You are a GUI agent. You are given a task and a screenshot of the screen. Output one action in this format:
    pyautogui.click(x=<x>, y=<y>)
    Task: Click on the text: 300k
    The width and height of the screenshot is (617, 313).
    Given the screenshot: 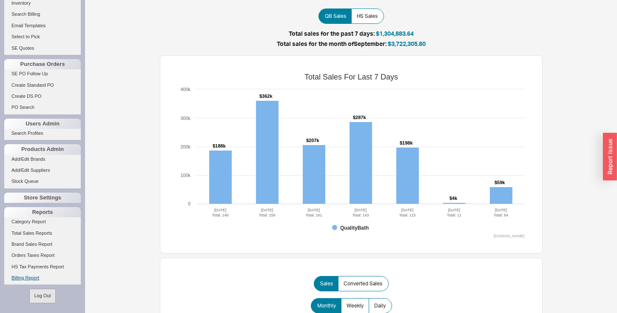 What is the action you would take?
    pyautogui.click(x=185, y=118)
    